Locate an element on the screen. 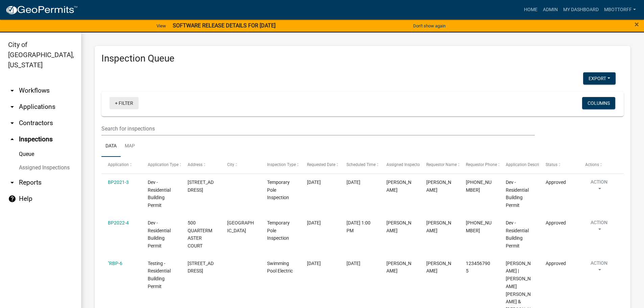 The width and height of the screenshot is (644, 308). span: 04/22/2022 is located at coordinates (314, 263).